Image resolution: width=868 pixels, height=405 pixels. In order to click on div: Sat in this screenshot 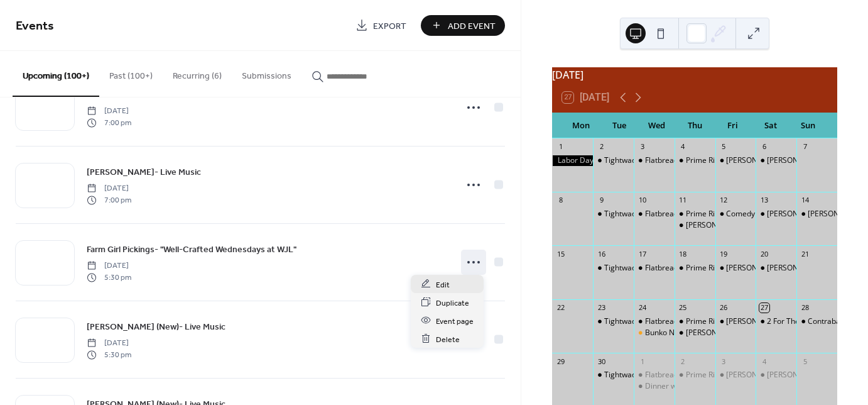, I will do `click(771, 126)`.